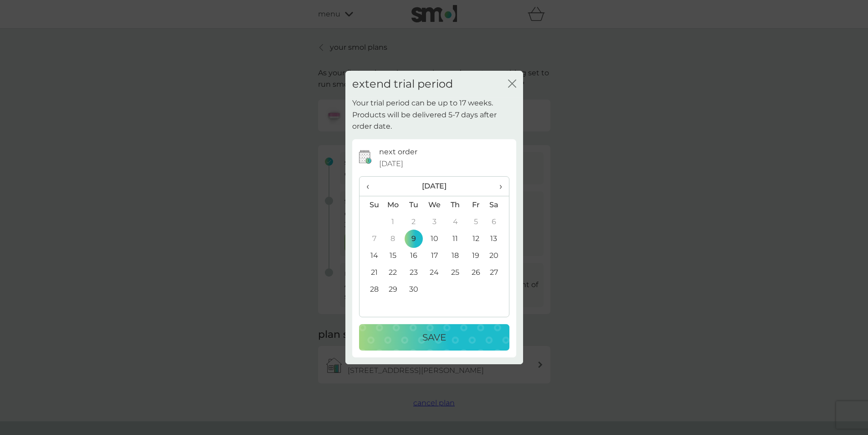 Image resolution: width=868 pixels, height=435 pixels. I want to click on td: 12, so click(476, 238).